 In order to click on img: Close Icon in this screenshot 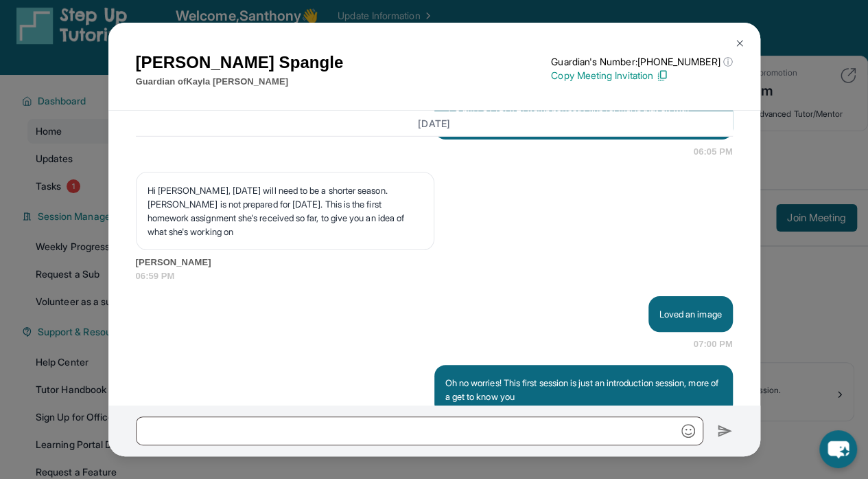, I will do `click(740, 43)`.